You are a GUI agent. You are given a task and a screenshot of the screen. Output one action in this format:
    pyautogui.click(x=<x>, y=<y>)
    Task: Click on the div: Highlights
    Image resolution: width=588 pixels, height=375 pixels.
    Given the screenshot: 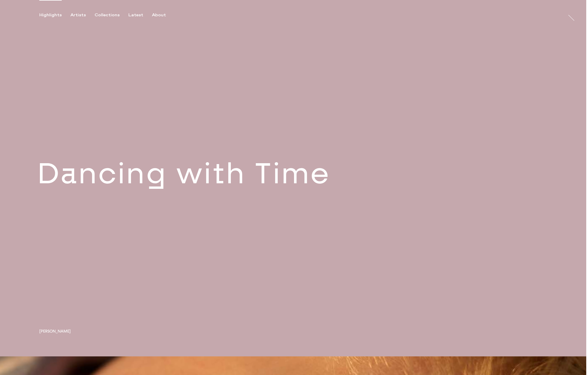 What is the action you would take?
    pyautogui.click(x=50, y=15)
    